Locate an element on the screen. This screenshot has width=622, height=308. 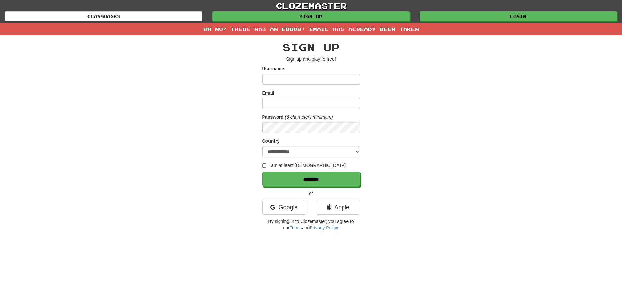
label: Username is located at coordinates (273, 69).